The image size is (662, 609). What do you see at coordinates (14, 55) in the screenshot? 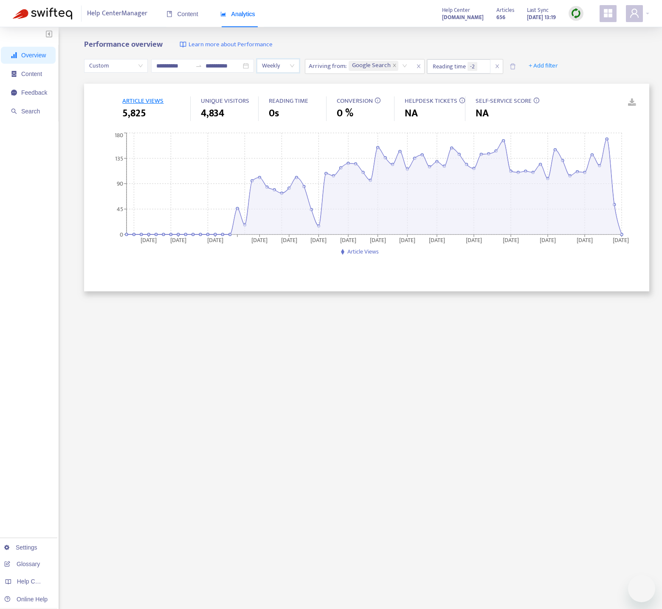
I see `span: signal` at bounding box center [14, 55].